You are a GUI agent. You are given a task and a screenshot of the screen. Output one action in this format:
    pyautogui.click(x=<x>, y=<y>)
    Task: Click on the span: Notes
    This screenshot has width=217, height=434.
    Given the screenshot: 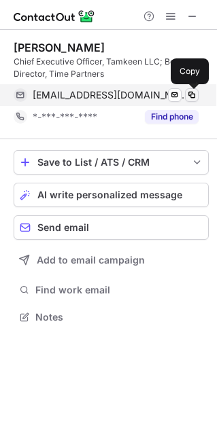 What is the action you would take?
    pyautogui.click(x=119, y=317)
    